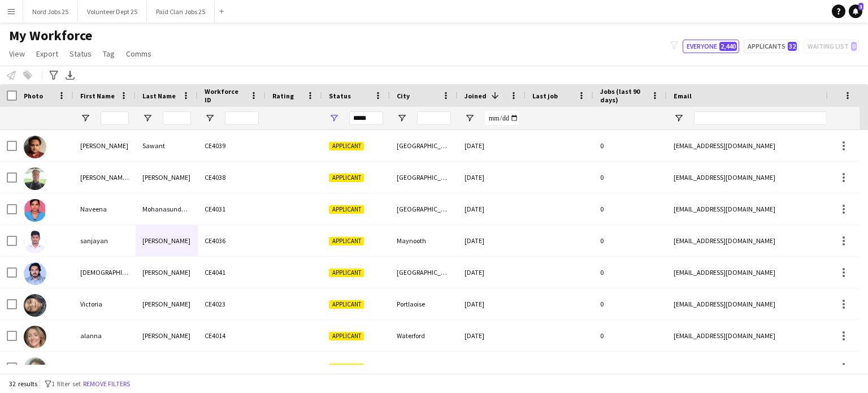  I want to click on div: Naveena, so click(105, 209).